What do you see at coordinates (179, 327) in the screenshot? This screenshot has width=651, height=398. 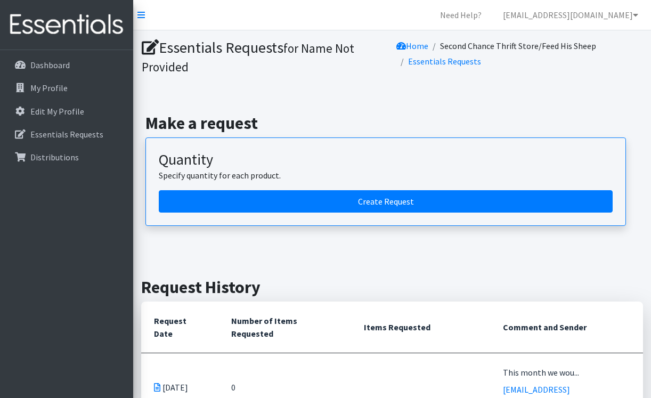 I see `th: Request Date` at bounding box center [179, 327].